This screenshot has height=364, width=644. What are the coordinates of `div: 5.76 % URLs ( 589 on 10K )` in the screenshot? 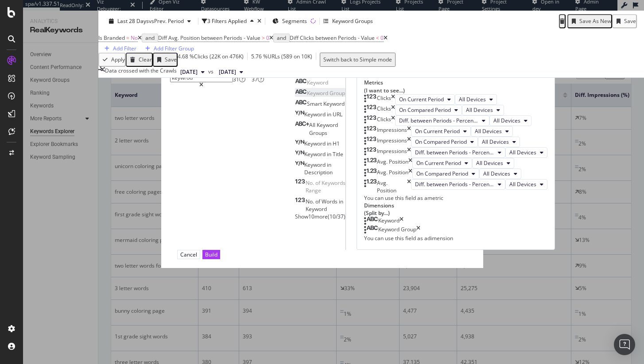 It's located at (282, 60).